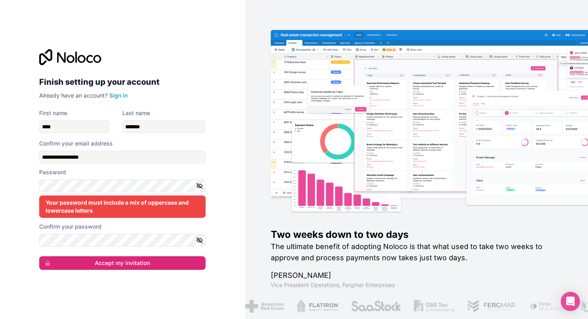 Image resolution: width=588 pixels, height=319 pixels. What do you see at coordinates (417, 235) in the screenshot?
I see `h1: Two weeks down to two days` at bounding box center [417, 235].